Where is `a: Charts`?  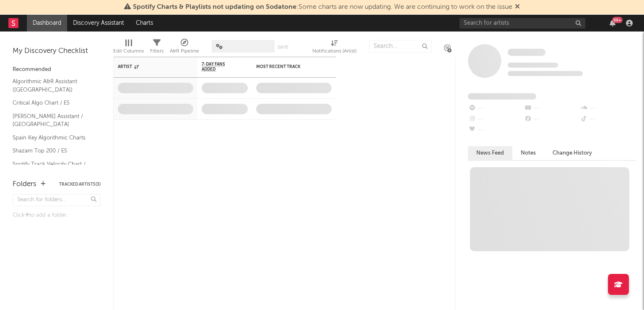 a: Charts is located at coordinates (144, 23).